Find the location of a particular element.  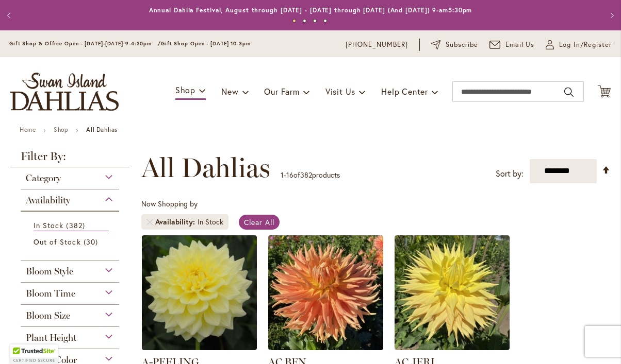

a: Remove Availability In Stock is located at coordinates (149, 222).